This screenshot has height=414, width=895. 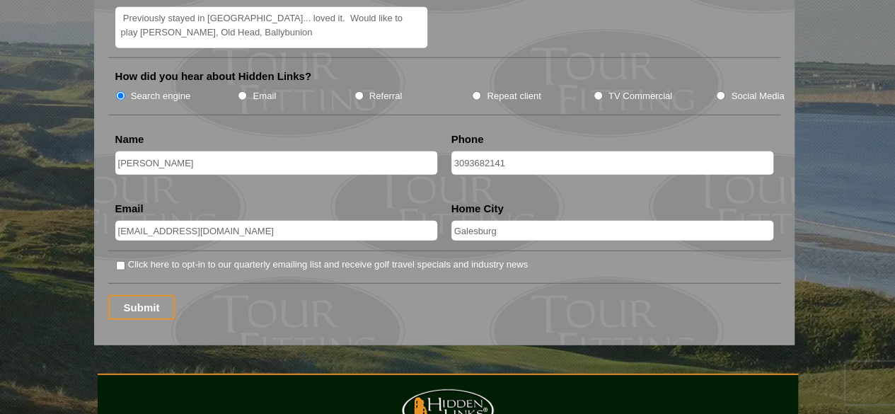 What do you see at coordinates (142, 307) in the screenshot?
I see `input: Submit` at bounding box center [142, 307].